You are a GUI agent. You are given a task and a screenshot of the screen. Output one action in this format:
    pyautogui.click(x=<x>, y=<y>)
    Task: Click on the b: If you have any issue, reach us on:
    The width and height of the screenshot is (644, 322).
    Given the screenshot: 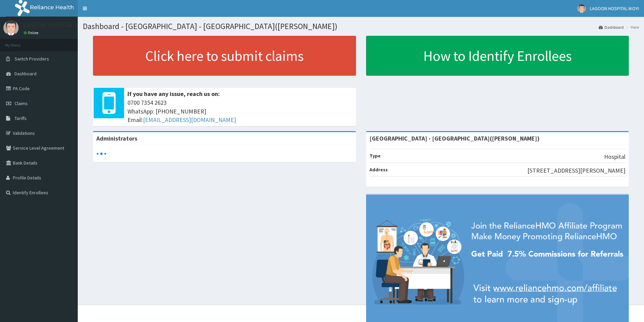 What is the action you would take?
    pyautogui.click(x=173, y=93)
    